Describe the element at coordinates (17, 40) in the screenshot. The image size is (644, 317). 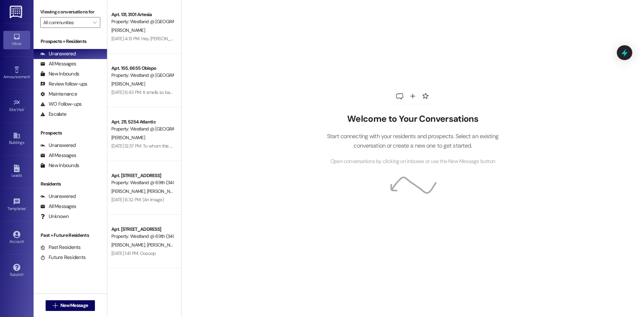
I see `a: Inbox` at that location.